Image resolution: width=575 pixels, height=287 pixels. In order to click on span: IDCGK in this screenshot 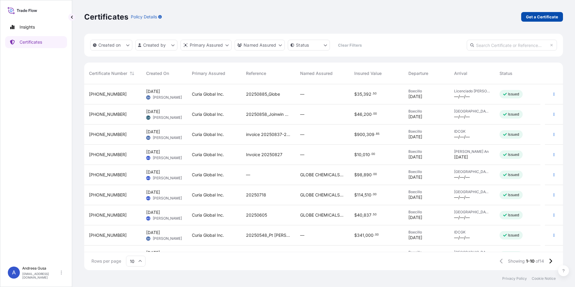, I will do `click(472, 232)`.